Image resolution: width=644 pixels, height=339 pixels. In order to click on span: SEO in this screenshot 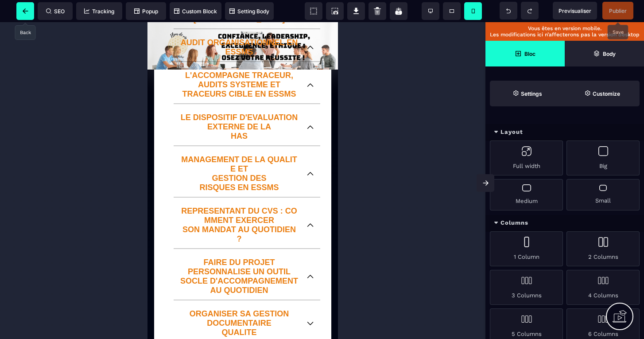, I will do `click(56, 11)`.